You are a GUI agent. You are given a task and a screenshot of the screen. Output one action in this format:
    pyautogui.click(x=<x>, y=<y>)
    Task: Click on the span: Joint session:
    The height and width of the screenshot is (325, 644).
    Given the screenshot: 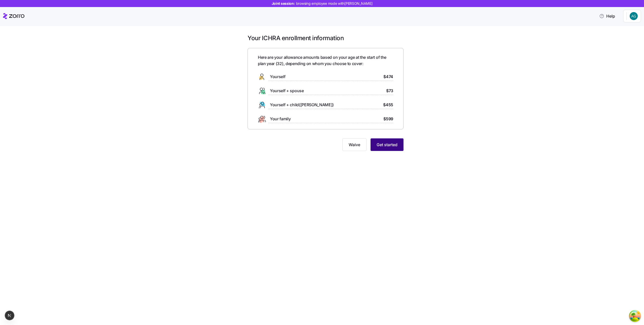 What is the action you would take?
    pyautogui.click(x=322, y=3)
    